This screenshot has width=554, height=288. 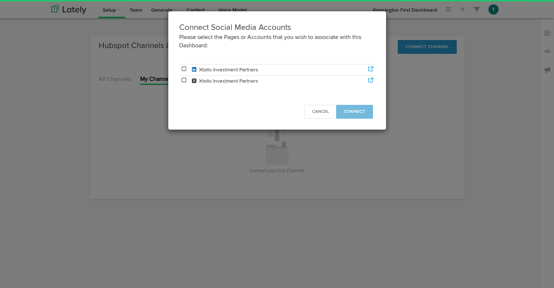 What do you see at coordinates (320, 112) in the screenshot?
I see `span: Cancel` at bounding box center [320, 112].